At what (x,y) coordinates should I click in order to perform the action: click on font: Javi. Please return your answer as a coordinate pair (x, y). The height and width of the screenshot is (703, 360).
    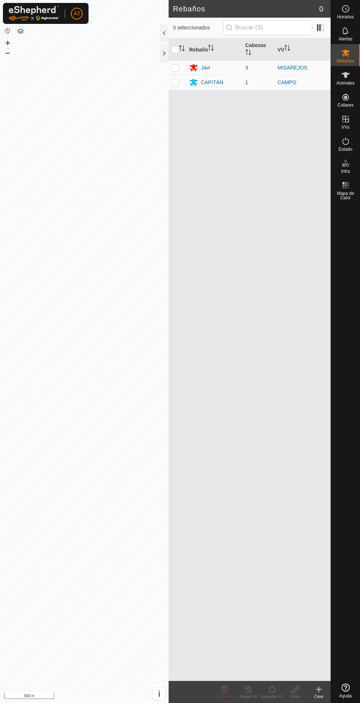
    Looking at the image, I should click on (206, 68).